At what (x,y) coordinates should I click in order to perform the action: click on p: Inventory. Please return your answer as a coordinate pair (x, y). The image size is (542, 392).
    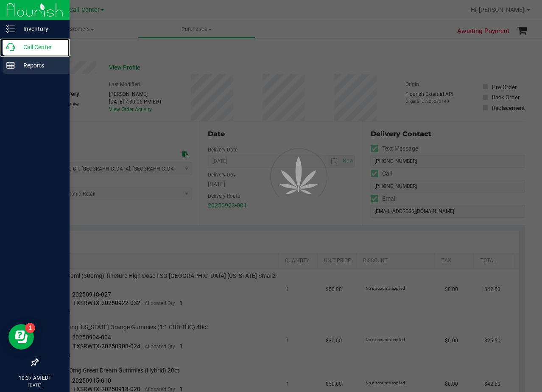
    Looking at the image, I should click on (40, 29).